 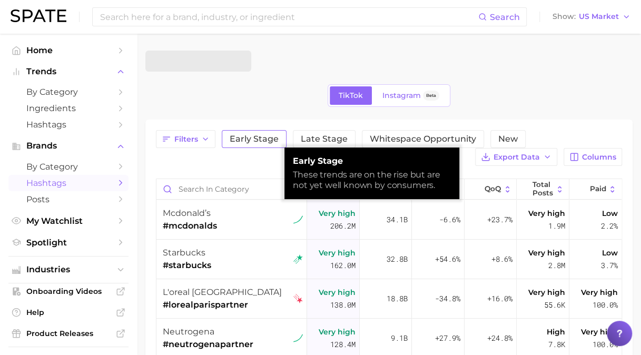 What do you see at coordinates (543, 189) in the screenshot?
I see `button: Total Posts` at bounding box center [543, 189].